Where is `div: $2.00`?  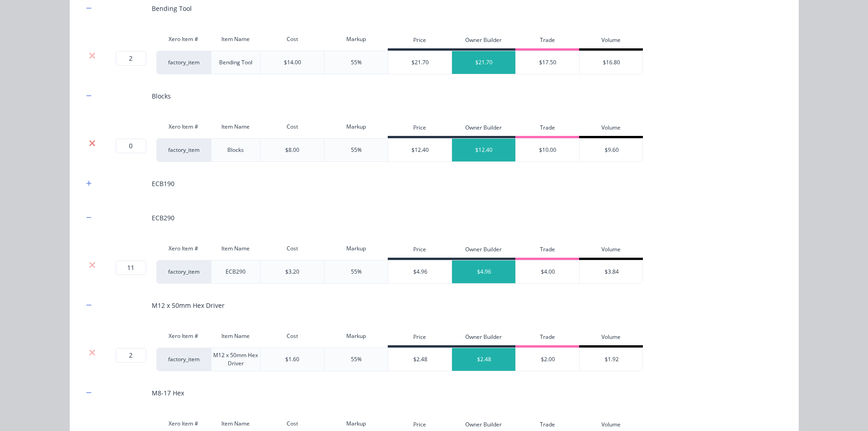 div: $2.00 is located at coordinates (548, 359).